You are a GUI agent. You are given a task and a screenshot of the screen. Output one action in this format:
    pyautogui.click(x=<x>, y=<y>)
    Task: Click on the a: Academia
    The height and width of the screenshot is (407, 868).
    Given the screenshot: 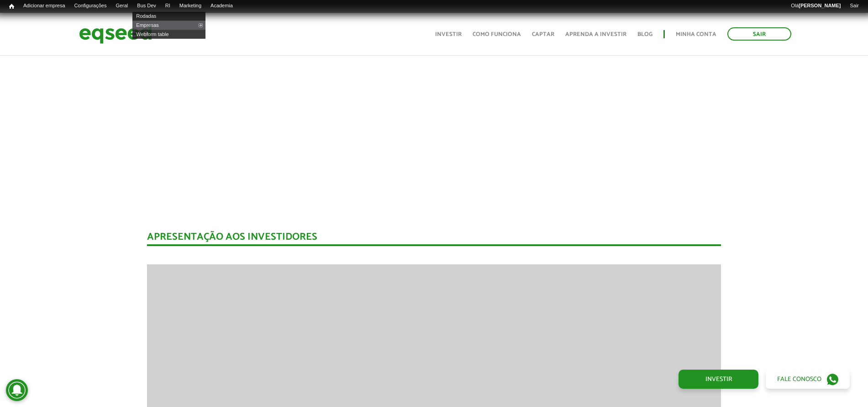 What is the action you would take?
    pyautogui.click(x=221, y=6)
    